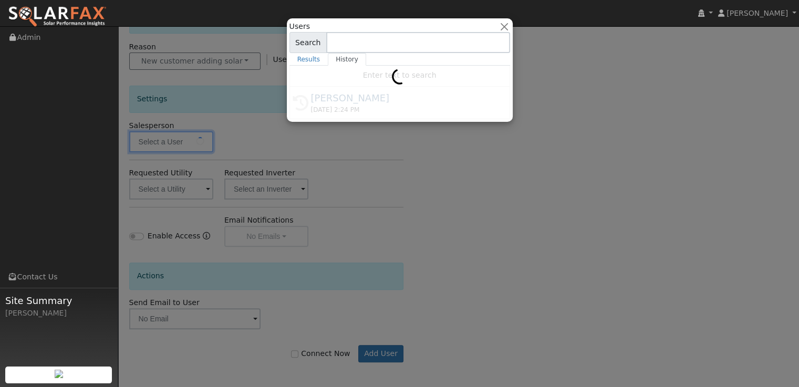 The width and height of the screenshot is (799, 387). What do you see at coordinates (299, 26) in the screenshot?
I see `span: Users` at bounding box center [299, 26].